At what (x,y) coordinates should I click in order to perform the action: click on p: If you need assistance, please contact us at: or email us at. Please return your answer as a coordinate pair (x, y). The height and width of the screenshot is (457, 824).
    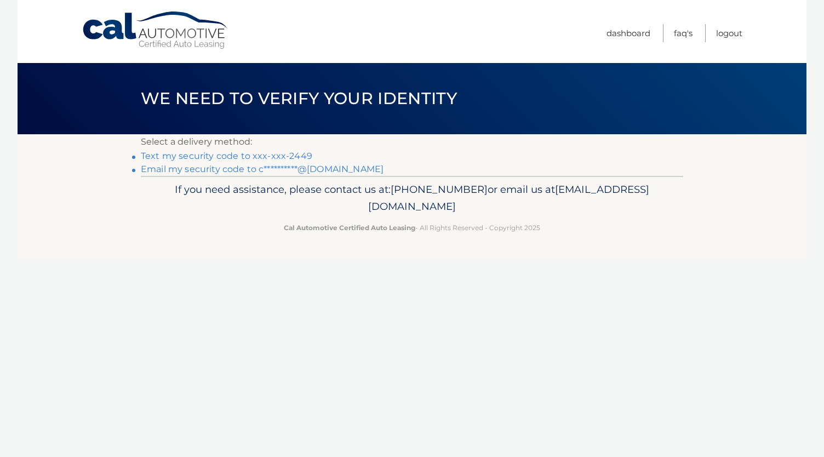
    Looking at the image, I should click on (412, 198).